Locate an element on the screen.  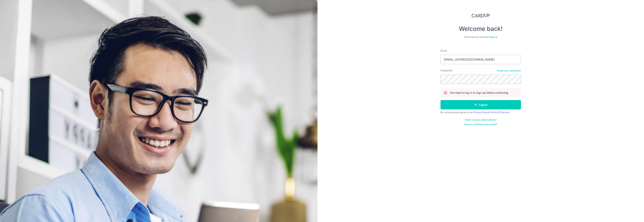
h4: Welcome back! is located at coordinates (481, 29).